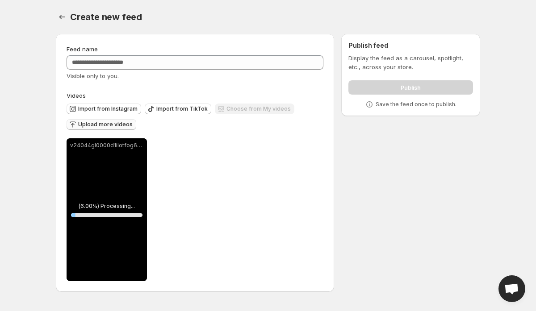  Describe the element at coordinates (106, 17) in the screenshot. I see `span: Create new feed` at that location.